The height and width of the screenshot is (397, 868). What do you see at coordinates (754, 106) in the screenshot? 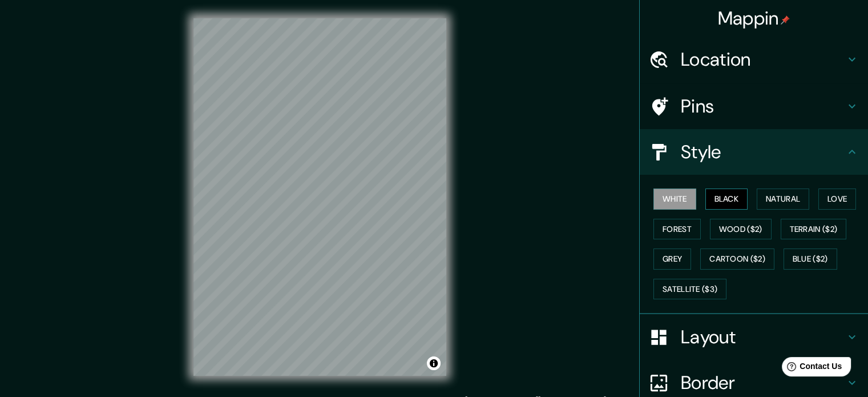
I see `div: Pins` at bounding box center [754, 106].